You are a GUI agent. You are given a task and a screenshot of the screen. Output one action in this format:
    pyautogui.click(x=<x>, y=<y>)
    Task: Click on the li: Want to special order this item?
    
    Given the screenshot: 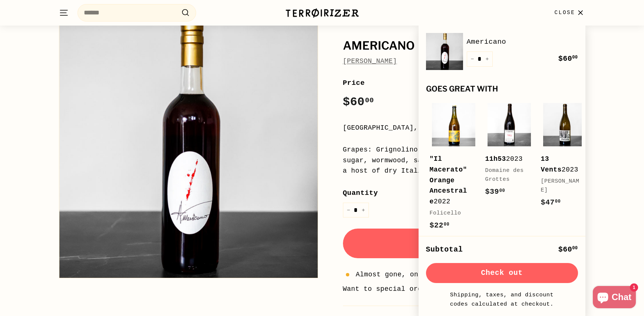 What is the action you would take?
    pyautogui.click(x=464, y=289)
    